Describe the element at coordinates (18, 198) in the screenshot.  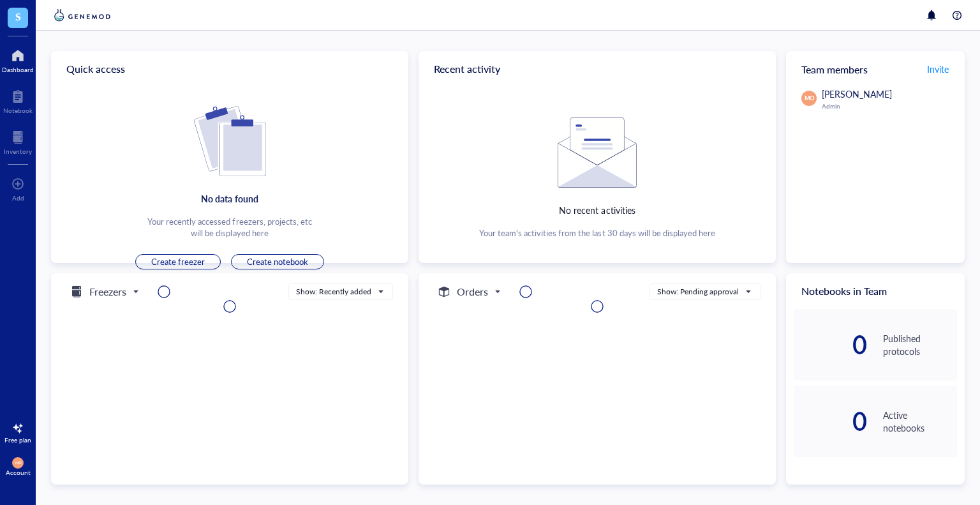
I see `div: Add` at that location.